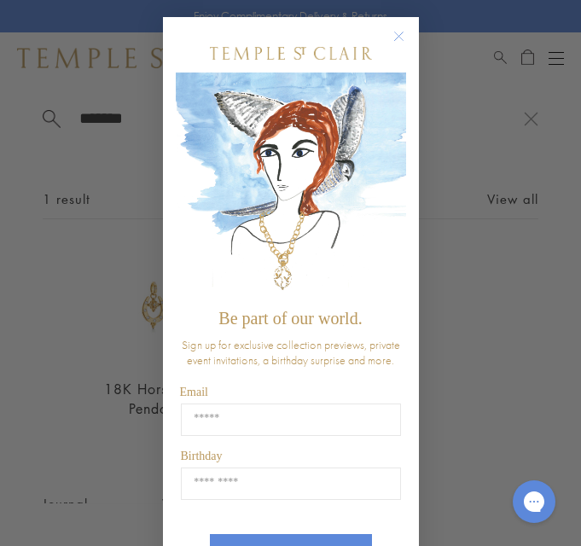 Image resolution: width=581 pixels, height=546 pixels. I want to click on img: Temple St. Clair, so click(291, 53).